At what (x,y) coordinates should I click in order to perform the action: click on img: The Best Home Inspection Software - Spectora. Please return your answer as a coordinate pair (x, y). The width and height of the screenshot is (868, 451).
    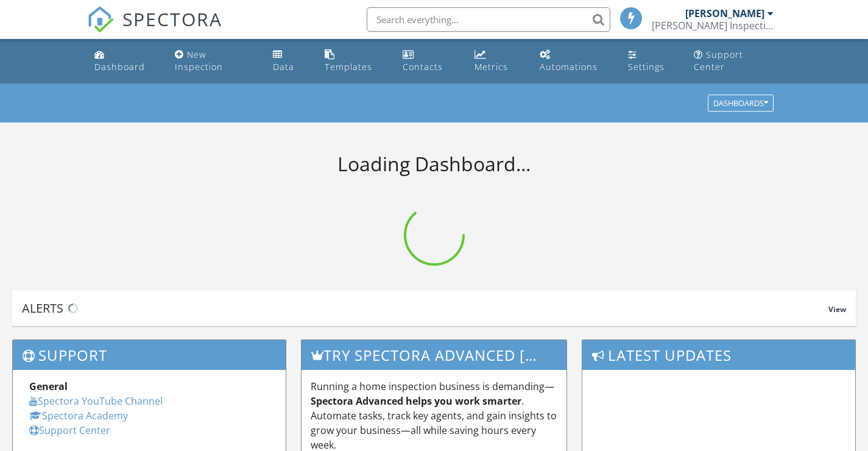
    Looking at the image, I should click on (101, 19).